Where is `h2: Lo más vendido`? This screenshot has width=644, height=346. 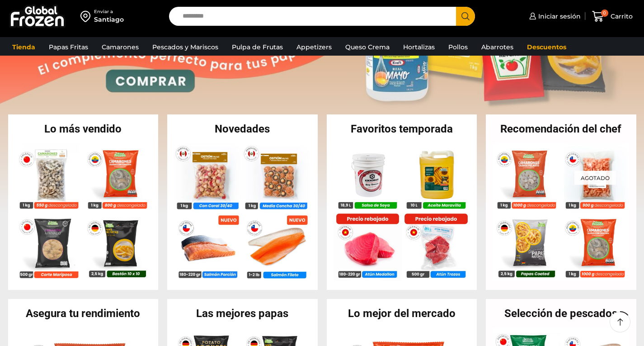 h2: Lo más vendido is located at coordinates (83, 129).